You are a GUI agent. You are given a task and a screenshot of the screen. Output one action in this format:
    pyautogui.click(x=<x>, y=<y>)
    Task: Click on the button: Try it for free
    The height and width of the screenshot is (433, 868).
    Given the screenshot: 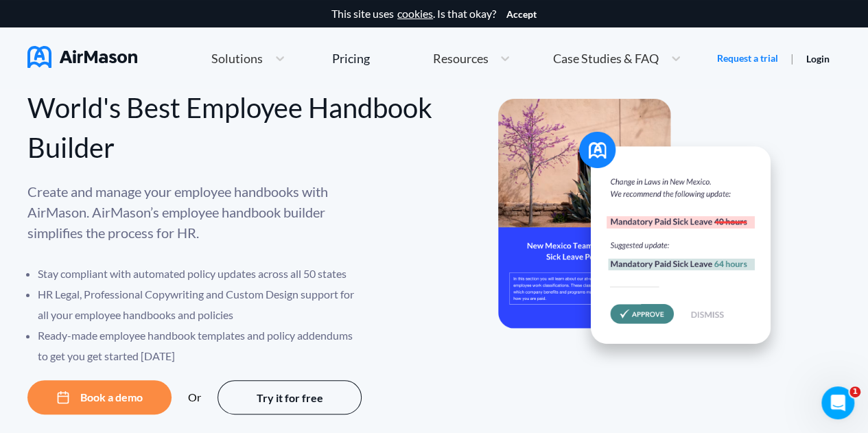 What is the action you would take?
    pyautogui.click(x=289, y=397)
    